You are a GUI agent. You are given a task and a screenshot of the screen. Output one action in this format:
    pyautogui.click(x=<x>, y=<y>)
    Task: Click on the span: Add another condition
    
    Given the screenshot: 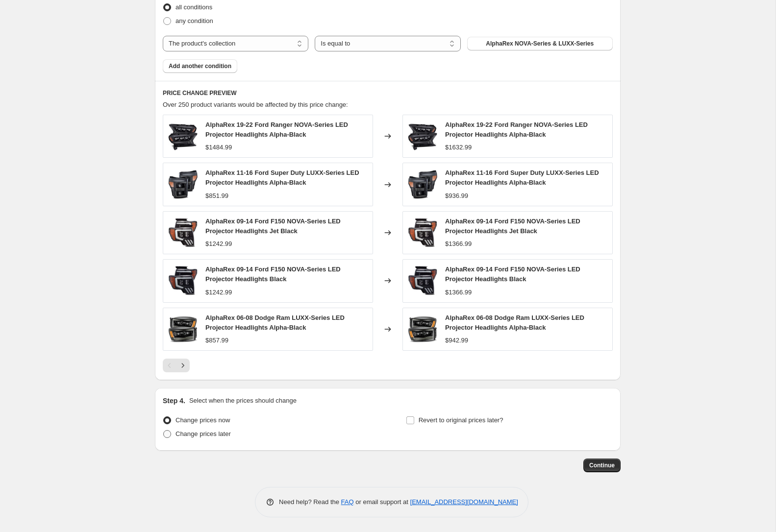 What is the action you would take?
    pyautogui.click(x=200, y=66)
    